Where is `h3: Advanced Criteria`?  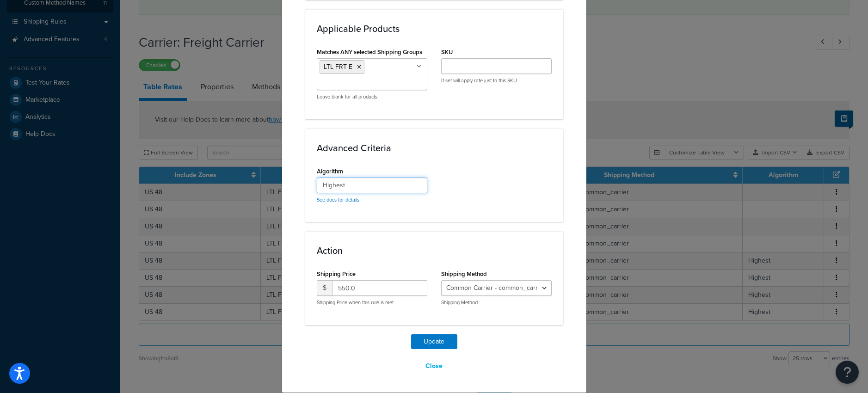 h3: Advanced Criteria is located at coordinates (434, 148).